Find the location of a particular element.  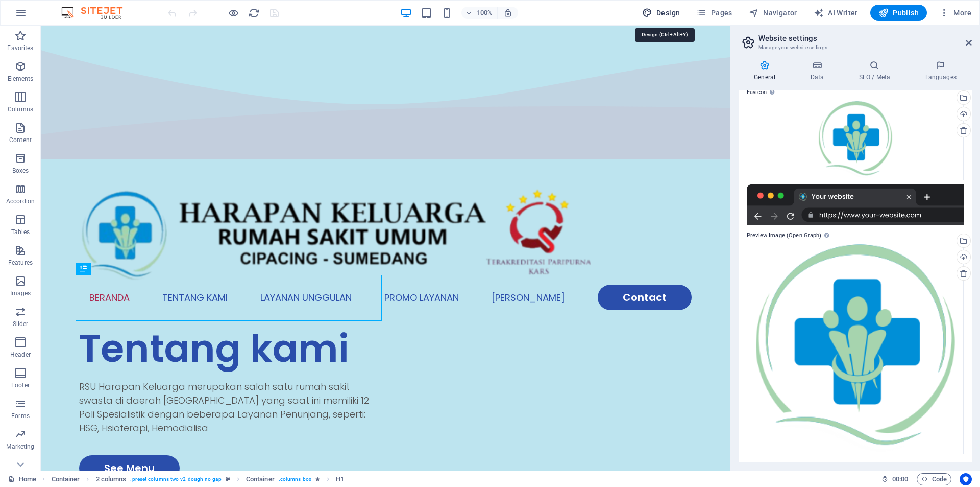

i: Reload page is located at coordinates (253, 13).